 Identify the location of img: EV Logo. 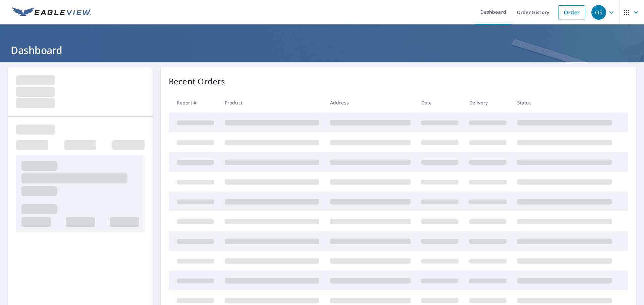
(52, 13).